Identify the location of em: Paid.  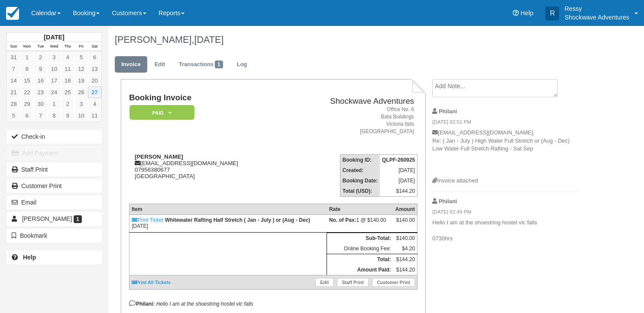
(162, 112).